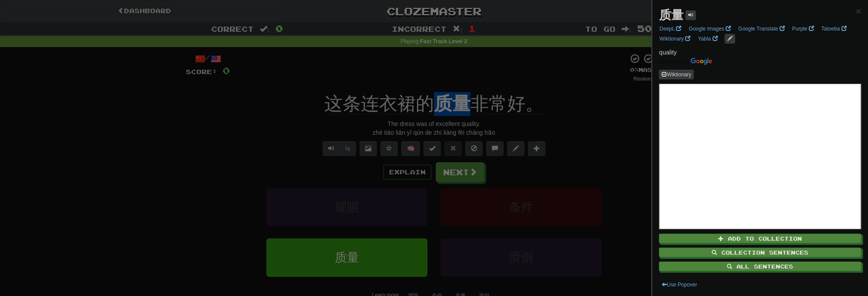 Image resolution: width=868 pixels, height=296 pixels. What do you see at coordinates (668, 52) in the screenshot?
I see `span: quality` at bounding box center [668, 52].